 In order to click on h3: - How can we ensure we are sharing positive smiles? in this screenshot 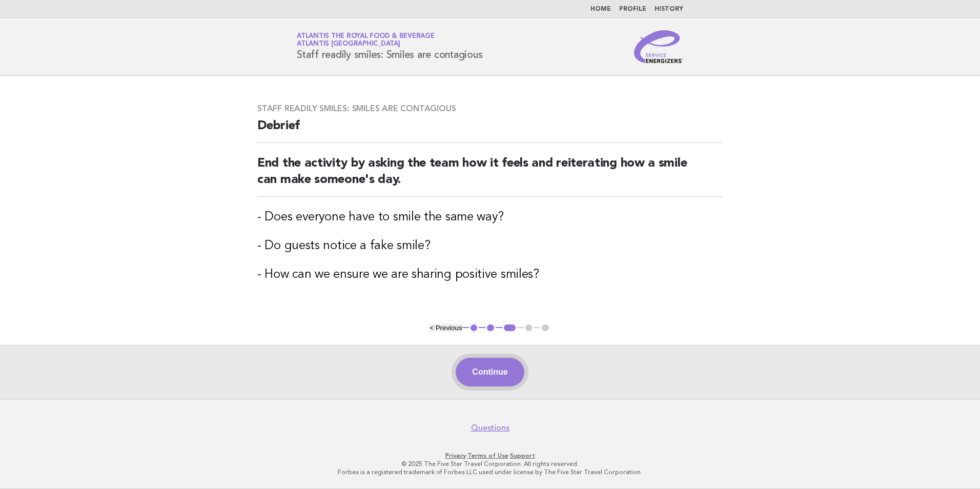, I will do `click(490, 275)`.